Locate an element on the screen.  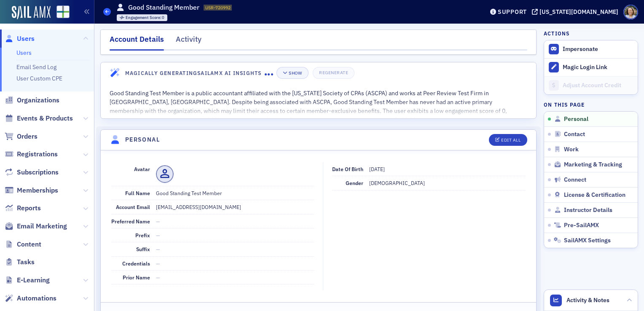
span: Content is located at coordinates (29, 245).